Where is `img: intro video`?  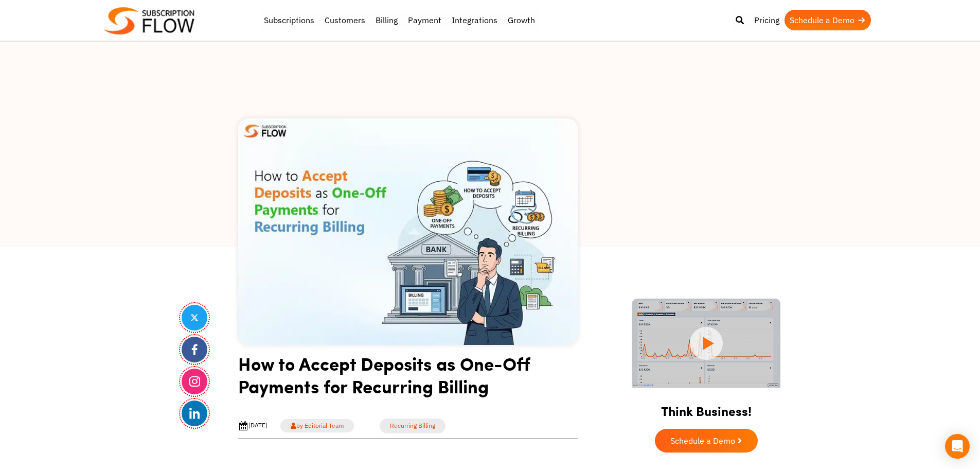 img: intro video is located at coordinates (706, 343).